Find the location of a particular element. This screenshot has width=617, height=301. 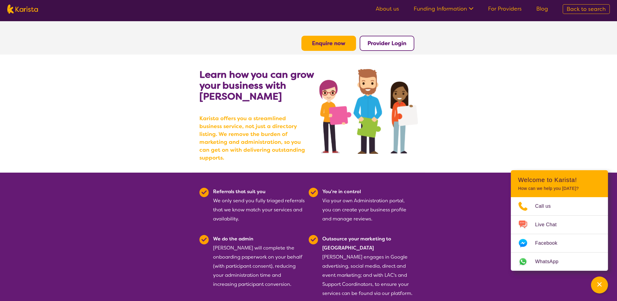

button: Channel Menu is located at coordinates (599, 285).